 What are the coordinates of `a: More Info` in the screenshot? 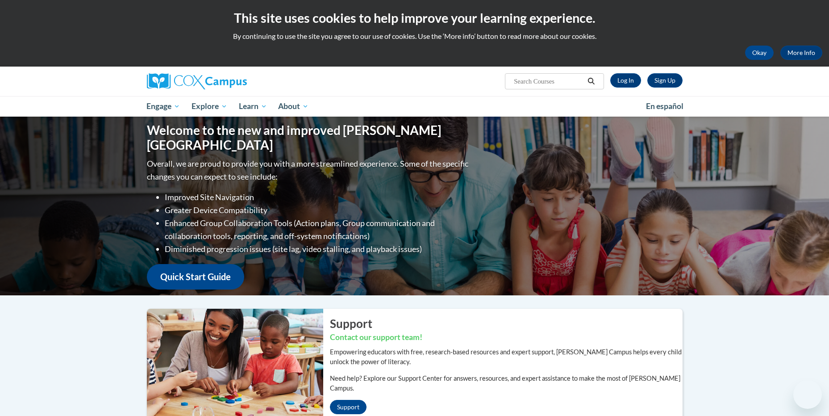 It's located at (801, 53).